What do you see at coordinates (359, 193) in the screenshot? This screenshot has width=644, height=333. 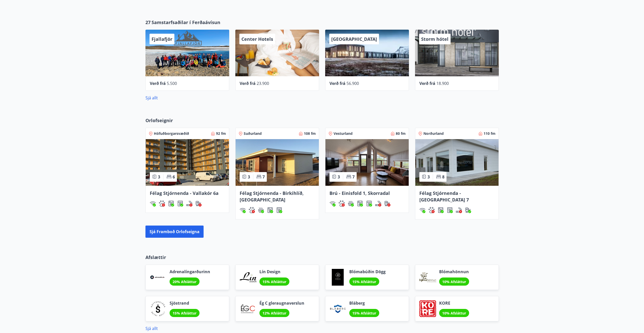 I see `span: Brú - Einisfold 1, Skorradal` at bounding box center [359, 193].